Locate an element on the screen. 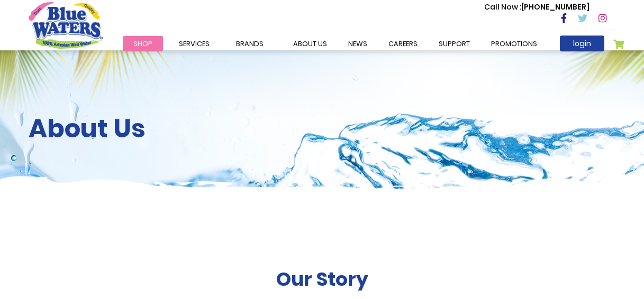  h2: Our Story is located at coordinates (322, 279).